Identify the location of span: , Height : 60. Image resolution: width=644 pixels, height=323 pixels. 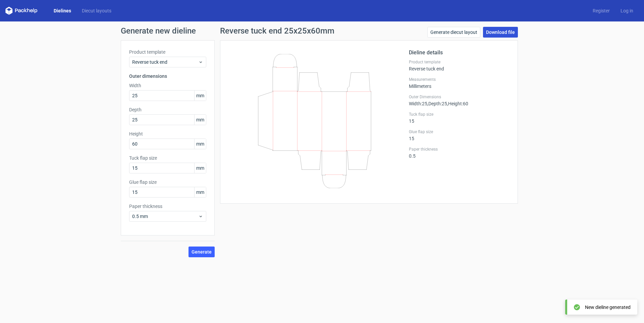
(457, 104).